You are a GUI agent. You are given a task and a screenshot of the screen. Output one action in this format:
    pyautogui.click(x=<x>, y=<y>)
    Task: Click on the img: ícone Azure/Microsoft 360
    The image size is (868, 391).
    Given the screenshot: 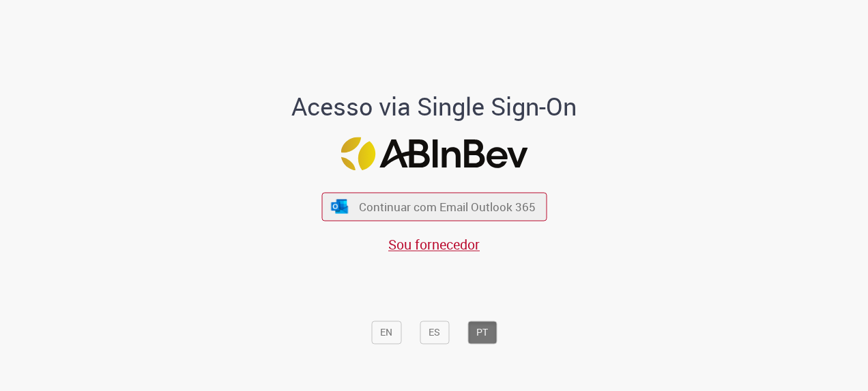 What is the action you would take?
    pyautogui.click(x=340, y=206)
    